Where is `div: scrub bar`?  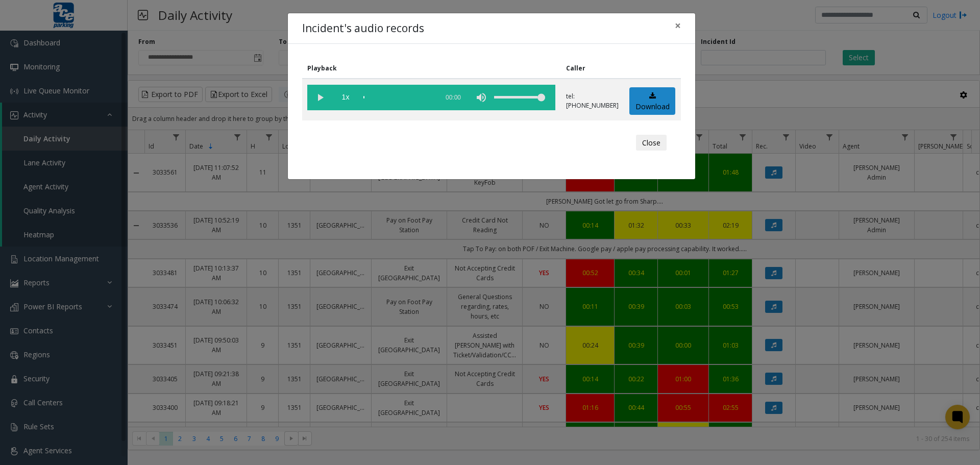
div: scrub bar is located at coordinates (398, 98).